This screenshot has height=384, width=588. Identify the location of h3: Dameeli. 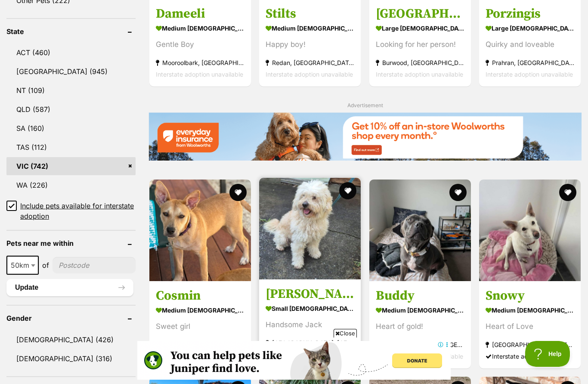
(200, 14).